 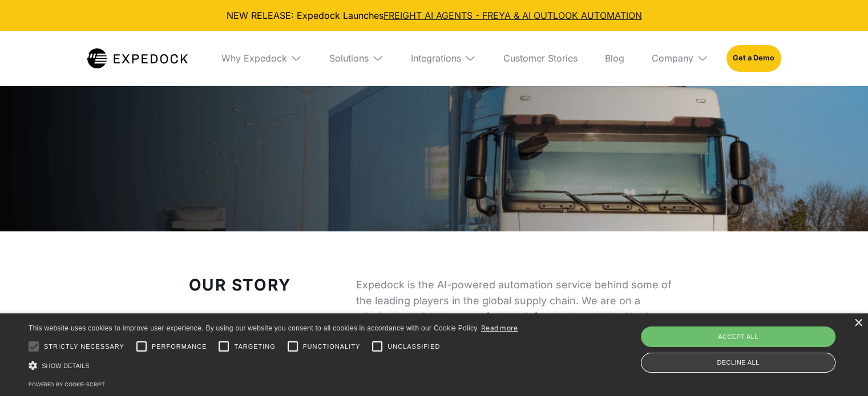 What do you see at coordinates (253, 329) in the screenshot?
I see `span: This website uses cookies to improve user experience. By using our website you consent to all coo...` at bounding box center [253, 329].